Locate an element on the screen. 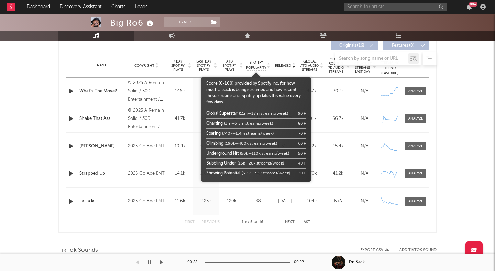  div: 45.4k is located at coordinates (338, 147).